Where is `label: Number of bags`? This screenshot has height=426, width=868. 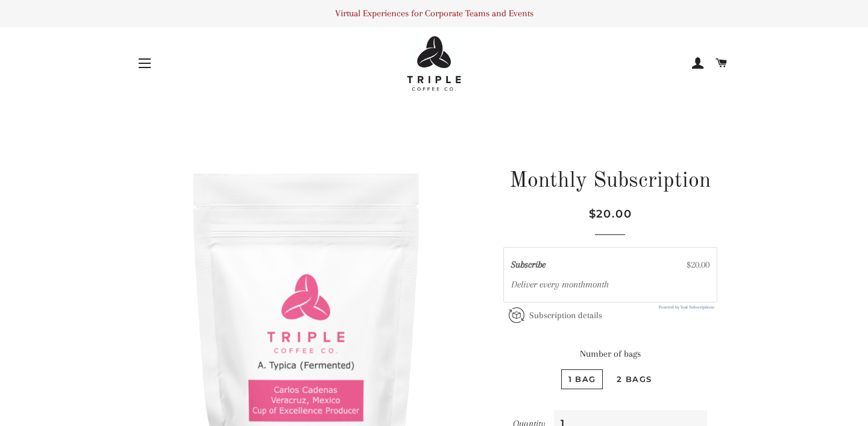
label: Number of bags is located at coordinates (610, 353).